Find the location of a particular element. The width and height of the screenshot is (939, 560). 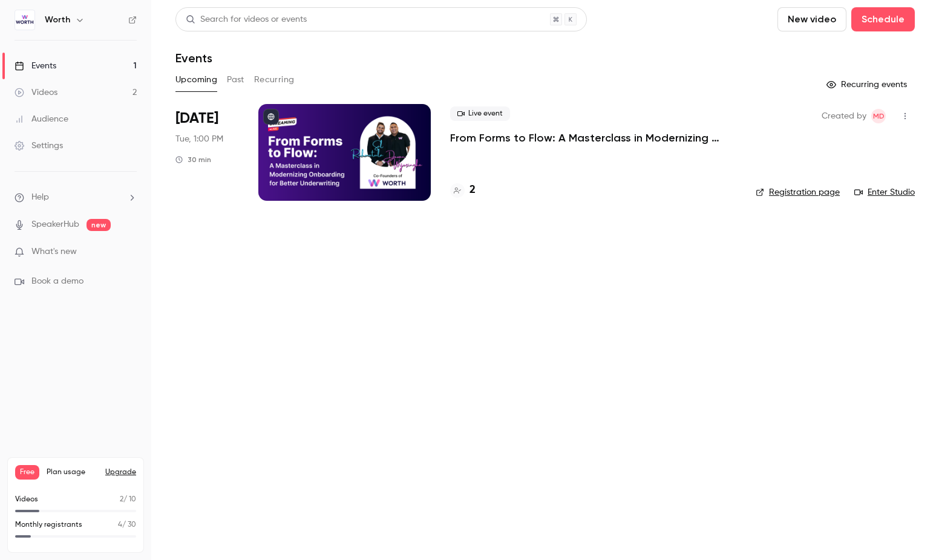

span: Live event is located at coordinates (479, 114).